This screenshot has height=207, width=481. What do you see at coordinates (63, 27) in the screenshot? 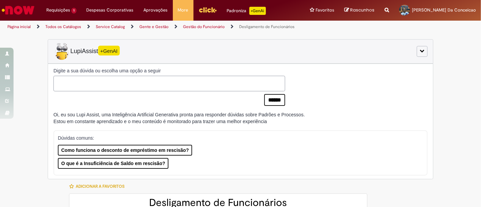
I see `a: Todos os Catálogos` at bounding box center [63, 27].